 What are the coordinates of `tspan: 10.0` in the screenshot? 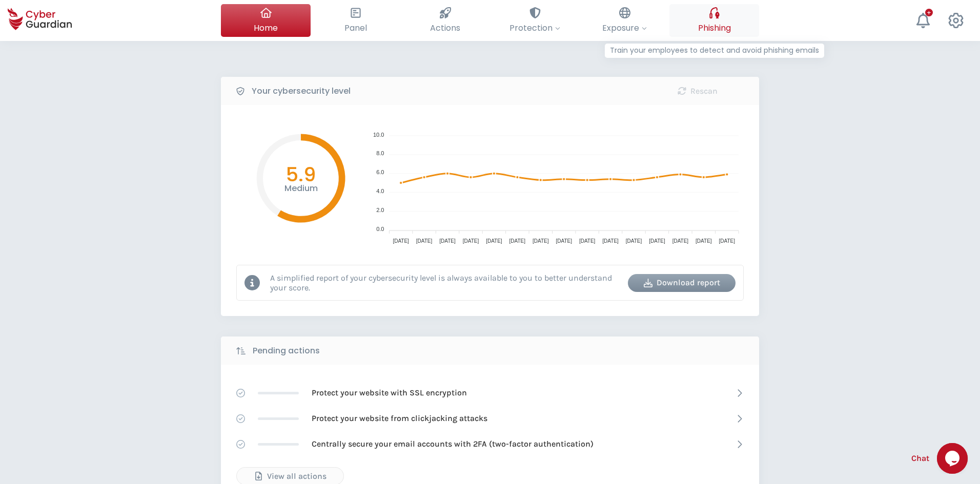 It's located at (378, 134).